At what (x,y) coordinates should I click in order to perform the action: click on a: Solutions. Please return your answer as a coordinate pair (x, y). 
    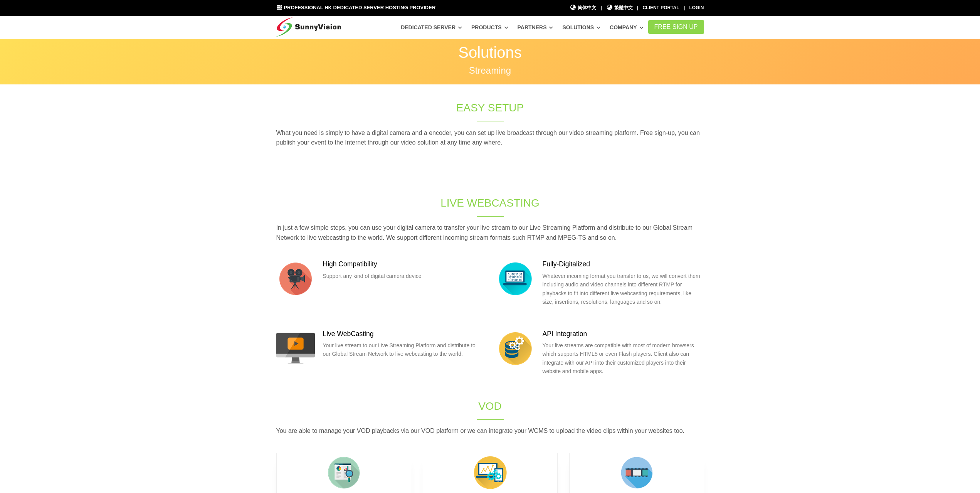
    Looking at the image, I should click on (581, 28).